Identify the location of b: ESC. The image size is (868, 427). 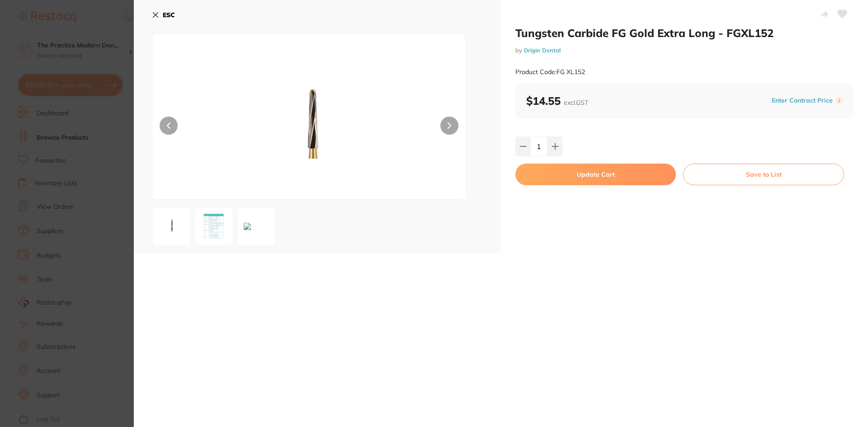
(168, 15).